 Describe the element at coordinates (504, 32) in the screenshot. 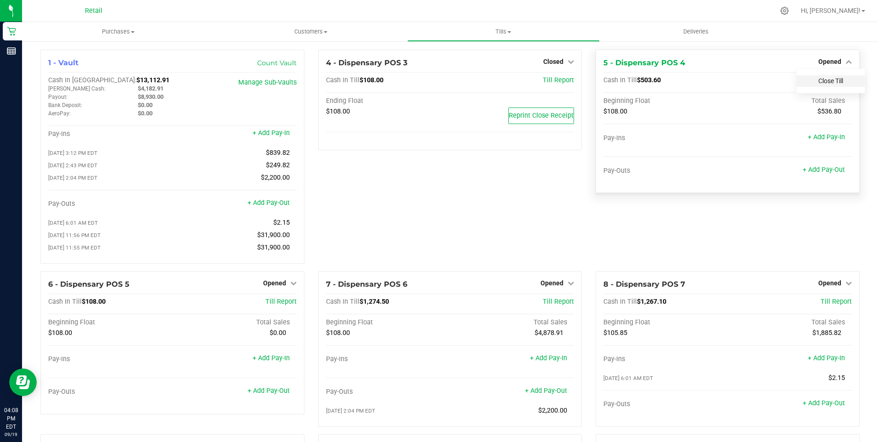

I see `a: Tills` at that location.